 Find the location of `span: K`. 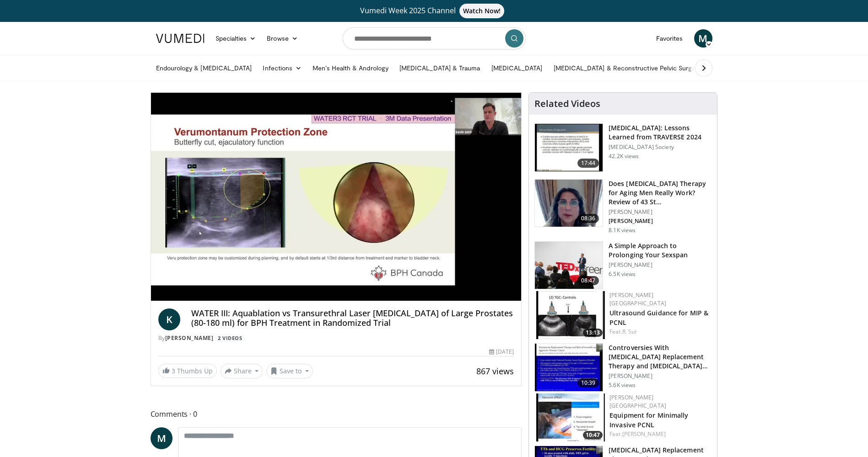

span: K is located at coordinates (169, 320).